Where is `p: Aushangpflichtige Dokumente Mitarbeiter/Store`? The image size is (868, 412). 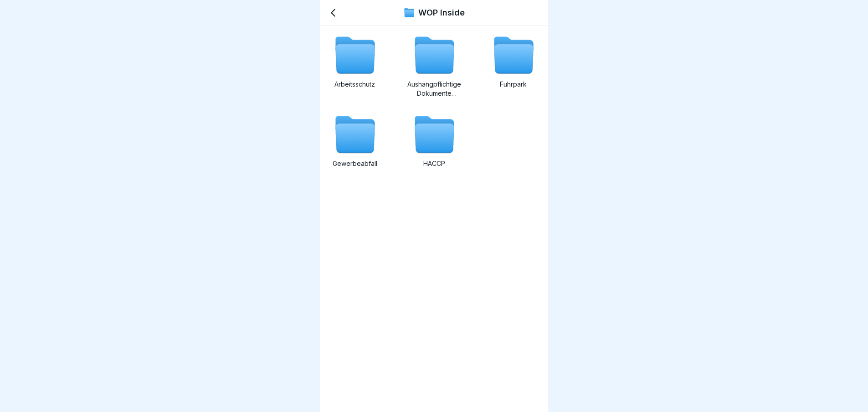 p: Aushangpflichtige Dokumente Mitarbeiter/Store is located at coordinates (434, 89).